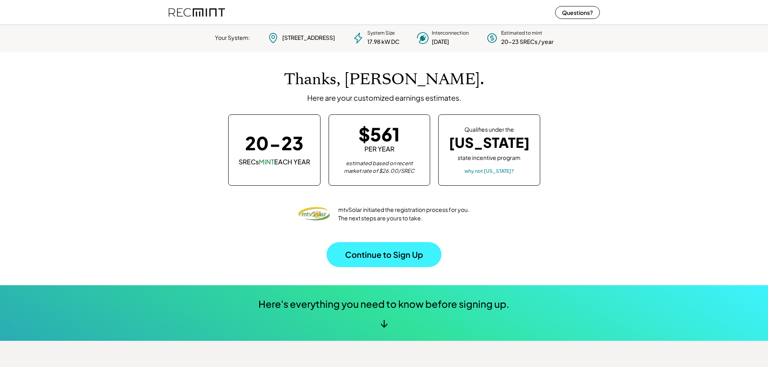 This screenshot has width=768, height=367. What do you see at coordinates (197, 12) in the screenshot?
I see `img: recmint-logotype%403x%20%281%29.jpeg` at bounding box center [197, 12].